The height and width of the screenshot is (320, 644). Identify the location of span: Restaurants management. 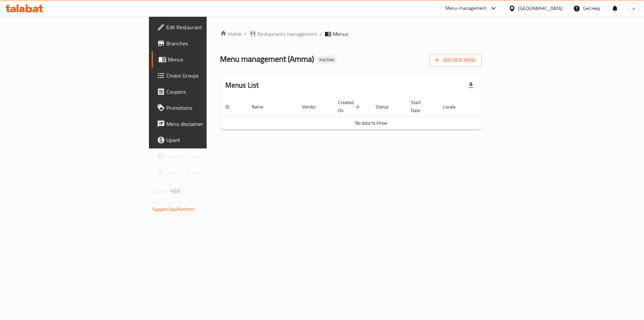
(287, 34).